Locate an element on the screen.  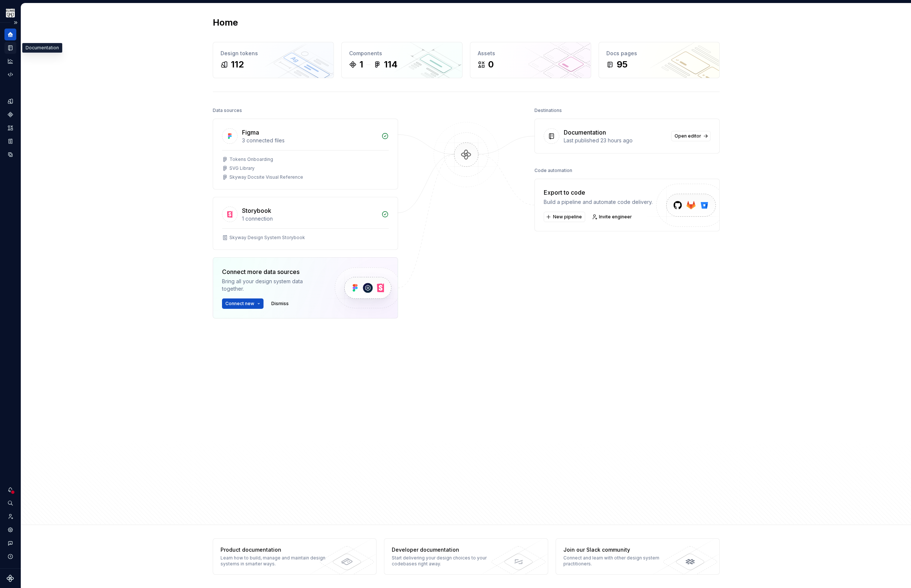
span: Invite engineer is located at coordinates (615, 217).